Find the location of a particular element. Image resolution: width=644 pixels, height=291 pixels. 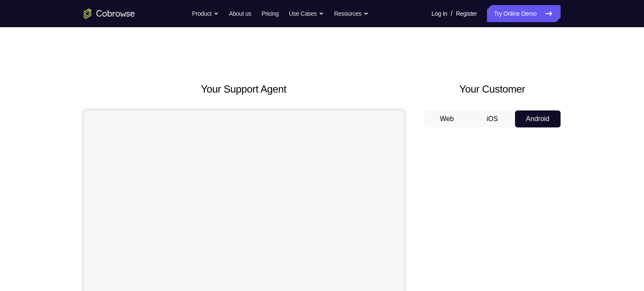

a: Go to the home page is located at coordinates (109, 13).